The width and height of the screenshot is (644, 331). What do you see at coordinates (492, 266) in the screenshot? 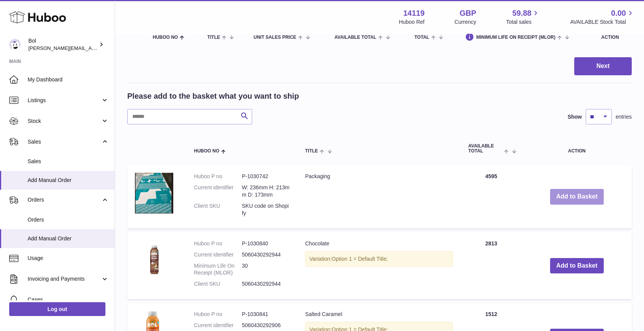
I see `td: 2813` at bounding box center [492, 266].